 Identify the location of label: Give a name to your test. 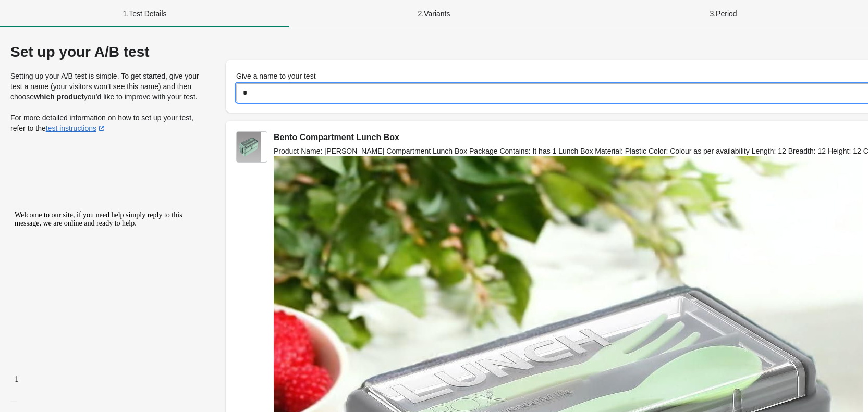
(276, 76).